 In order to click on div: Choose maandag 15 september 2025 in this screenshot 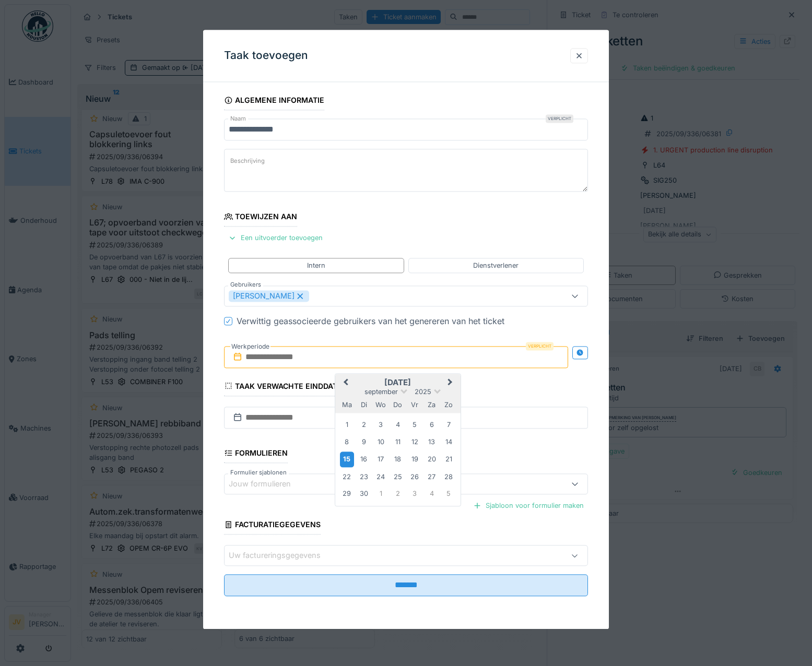, I will do `click(347, 460)`.